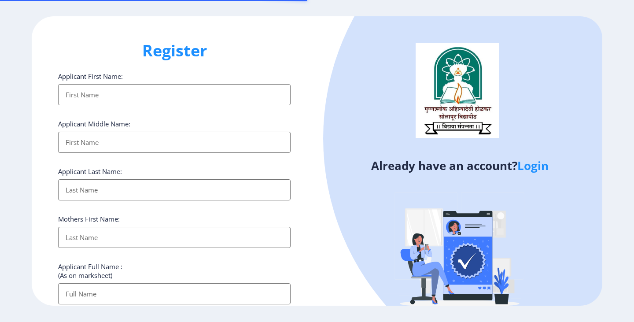  Describe the element at coordinates (174, 51) in the screenshot. I see `h1: Register` at that location.